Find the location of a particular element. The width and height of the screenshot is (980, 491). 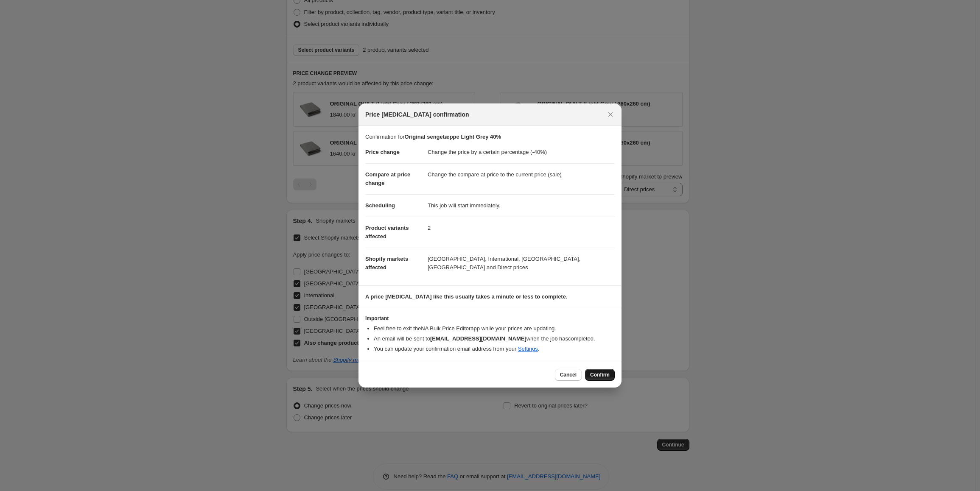

b: Original sengetæppe Light Grey 40% is located at coordinates (453, 137).